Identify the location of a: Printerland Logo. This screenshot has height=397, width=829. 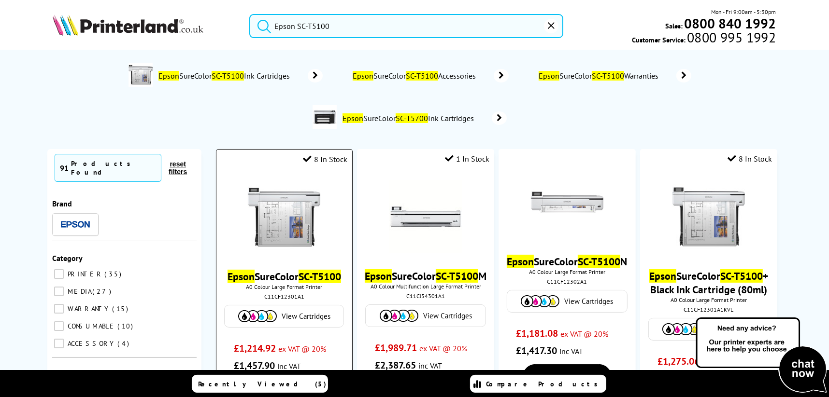
(145, 26).